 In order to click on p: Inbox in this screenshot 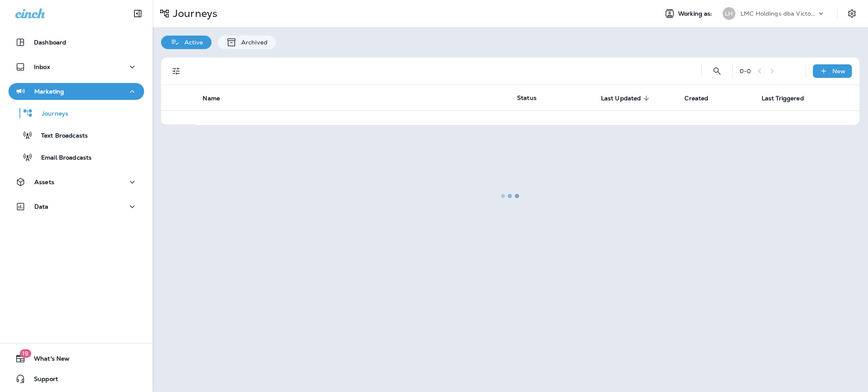, I will do `click(42, 67)`.